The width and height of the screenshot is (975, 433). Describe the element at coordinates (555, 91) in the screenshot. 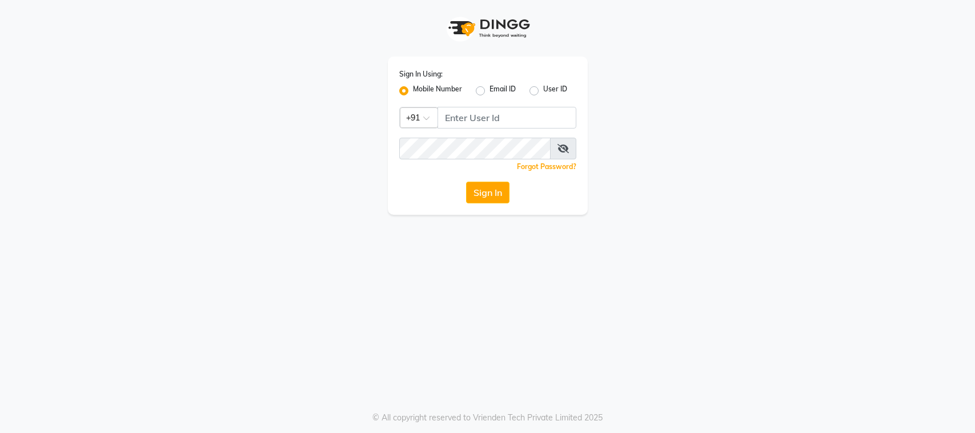

I see `label: User ID` at that location.